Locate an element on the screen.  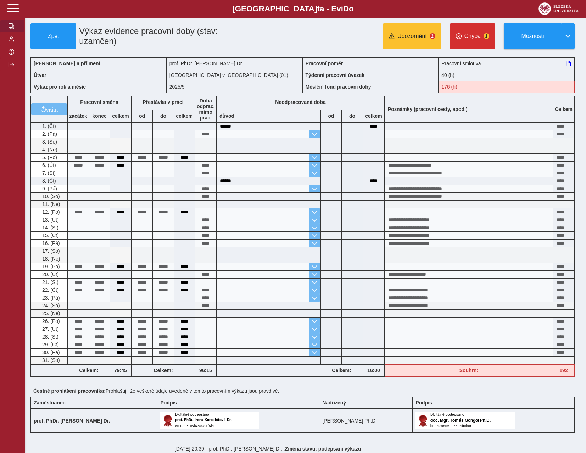
b: Pracovní poměr is located at coordinates (324, 63).